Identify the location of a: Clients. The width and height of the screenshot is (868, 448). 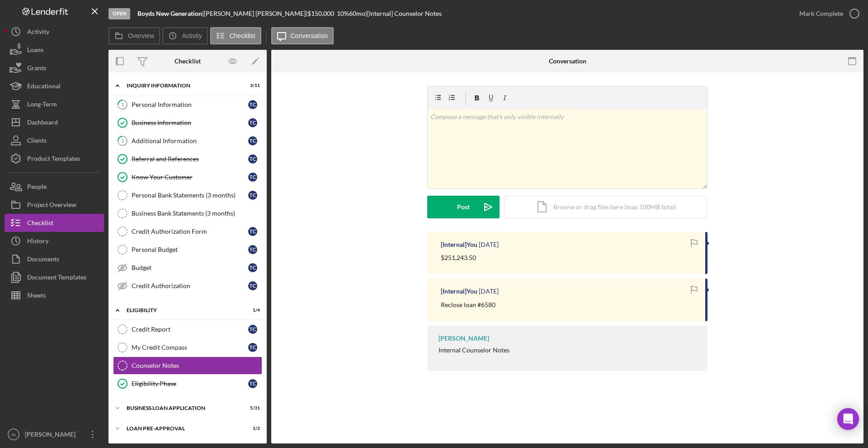
(54, 141).